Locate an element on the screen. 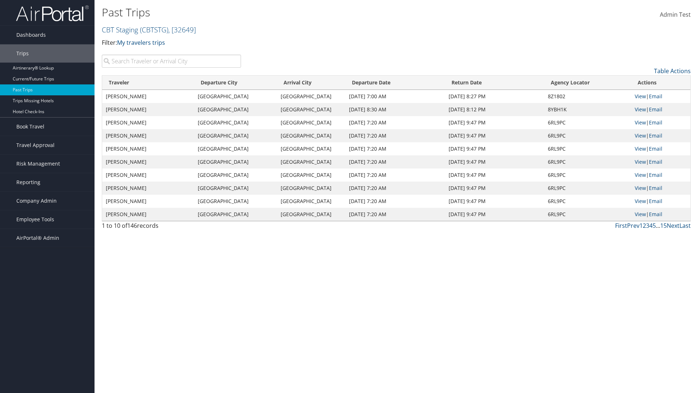 Image resolution: width=698 pixels, height=393 pixels. td: 8YBH1K is located at coordinates (588, 110).